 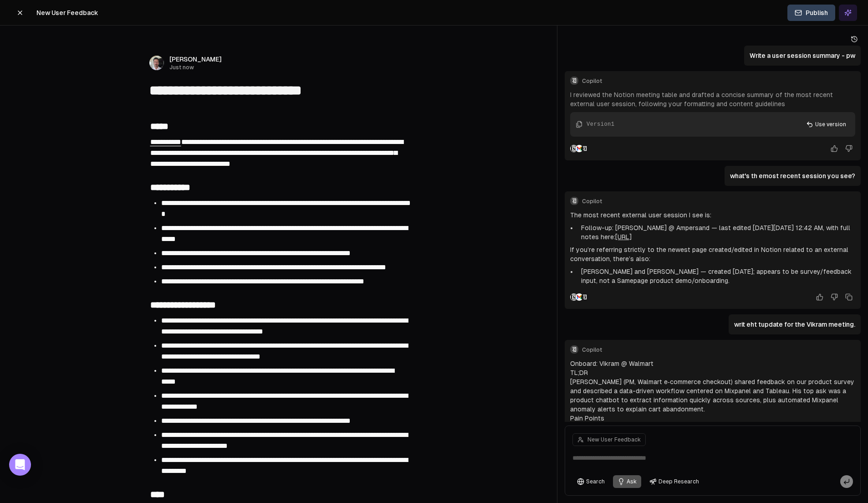 I want to click on h3: Pain Points, so click(x=713, y=418).